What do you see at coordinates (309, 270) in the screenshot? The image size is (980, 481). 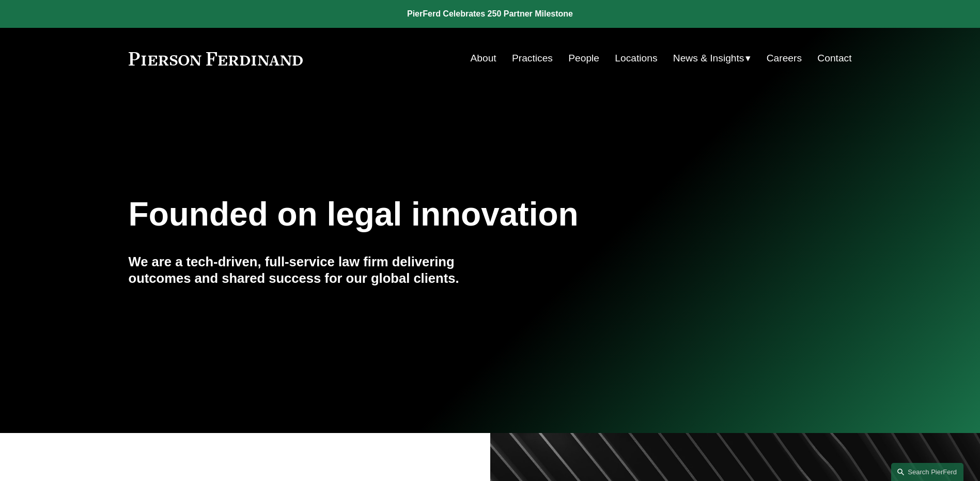 I see `h4: We are a tech-driven, full-service law firm delivering outcomes and shared success for our global...` at bounding box center [309, 270].